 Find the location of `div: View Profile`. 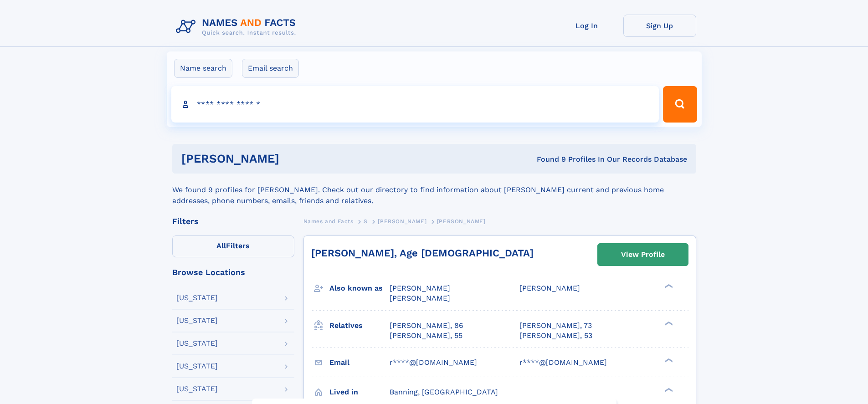

div: View Profile is located at coordinates (643, 254).